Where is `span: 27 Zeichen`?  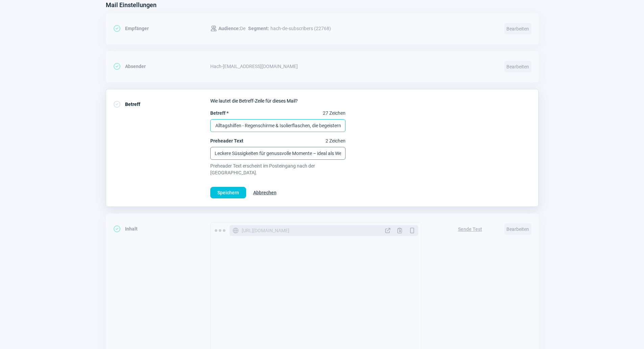
span: 27 Zeichen is located at coordinates (334, 113).